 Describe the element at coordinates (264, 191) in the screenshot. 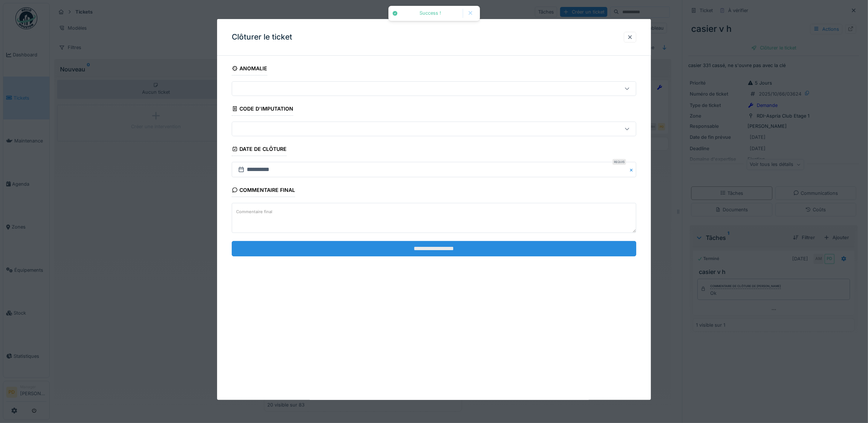

I see `div: Commentaire final` at that location.